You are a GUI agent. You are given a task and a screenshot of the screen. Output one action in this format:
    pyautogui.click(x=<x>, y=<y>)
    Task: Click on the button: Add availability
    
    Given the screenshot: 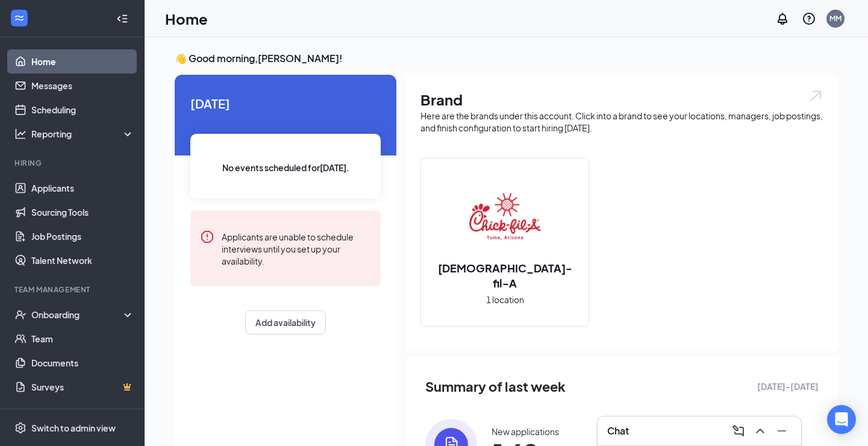 What is the action you would take?
    pyautogui.click(x=285, y=322)
    